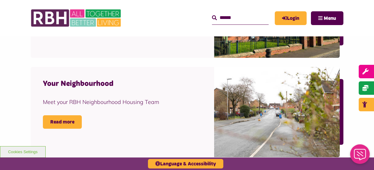 This screenshot has width=374, height=170. Describe the element at coordinates (277, 112) in the screenshot. I see `img: SAZMEDIA RBH 22FEB24 79` at that location.